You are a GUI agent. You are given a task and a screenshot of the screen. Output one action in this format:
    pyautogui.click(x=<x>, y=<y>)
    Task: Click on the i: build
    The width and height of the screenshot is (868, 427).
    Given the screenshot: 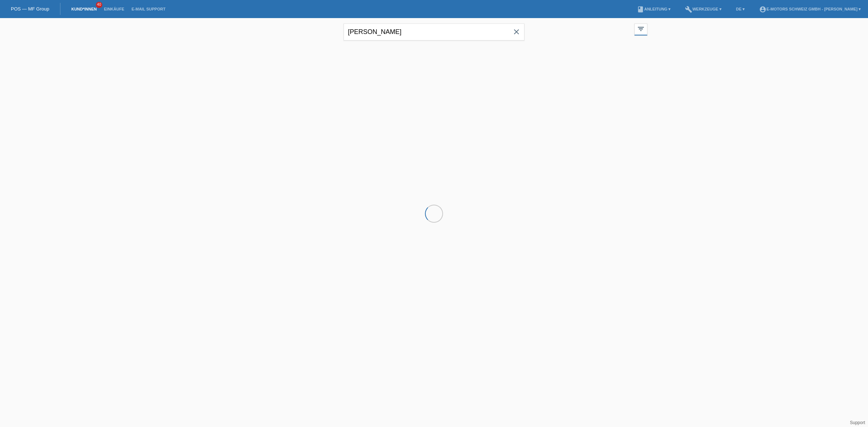 What is the action you would take?
    pyautogui.click(x=689, y=10)
    